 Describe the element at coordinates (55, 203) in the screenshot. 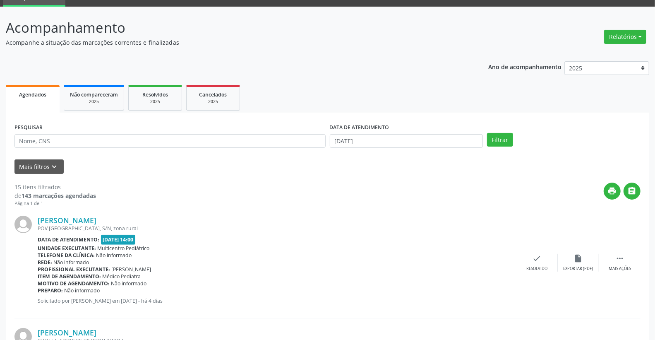

I see `div: Página 1 de 1` at that location.